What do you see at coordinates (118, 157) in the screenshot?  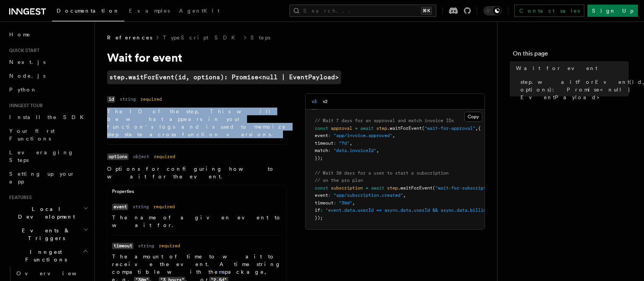 I see `code: options` at bounding box center [118, 157].